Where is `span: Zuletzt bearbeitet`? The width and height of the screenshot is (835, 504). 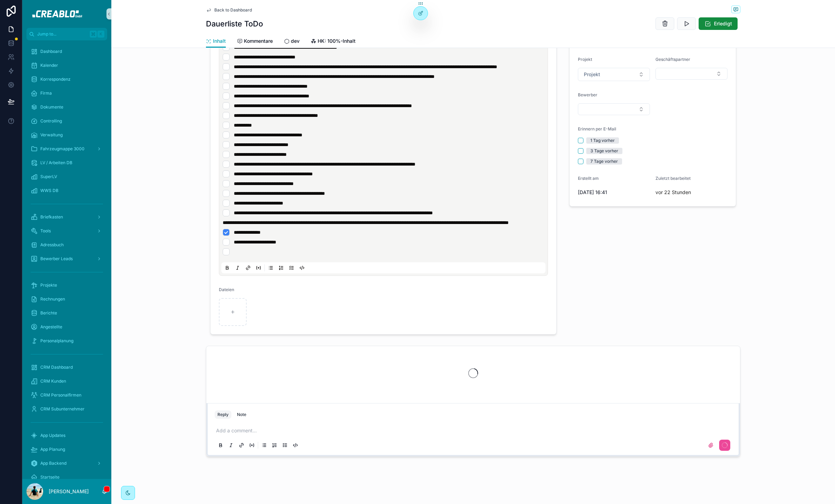
span: Zuletzt bearbeitet is located at coordinates (673, 178).